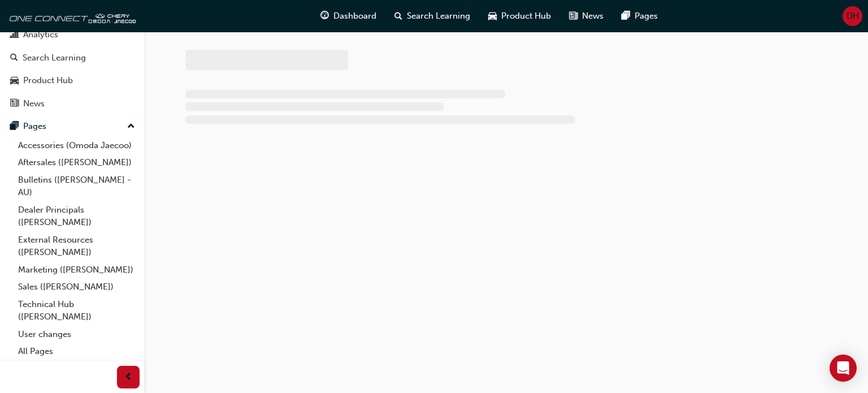 The width and height of the screenshot is (868, 393). Describe the element at coordinates (48, 81) in the screenshot. I see `div: Product Hub` at that location.